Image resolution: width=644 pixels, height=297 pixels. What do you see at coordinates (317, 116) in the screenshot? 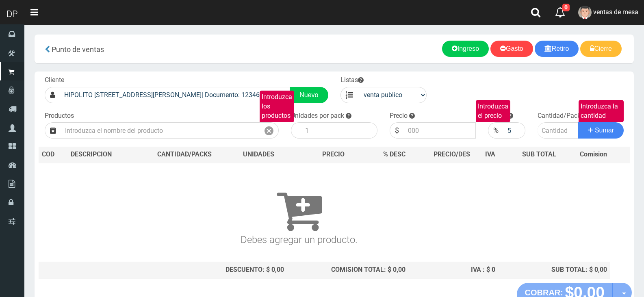
I see `label: Unidades por pack` at bounding box center [317, 116].